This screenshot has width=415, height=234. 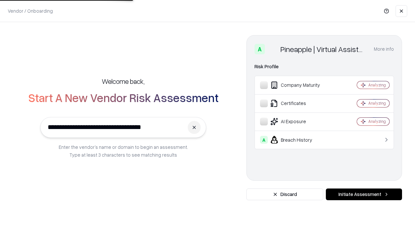 I want to click on div: Company Maturity, so click(x=299, y=85).